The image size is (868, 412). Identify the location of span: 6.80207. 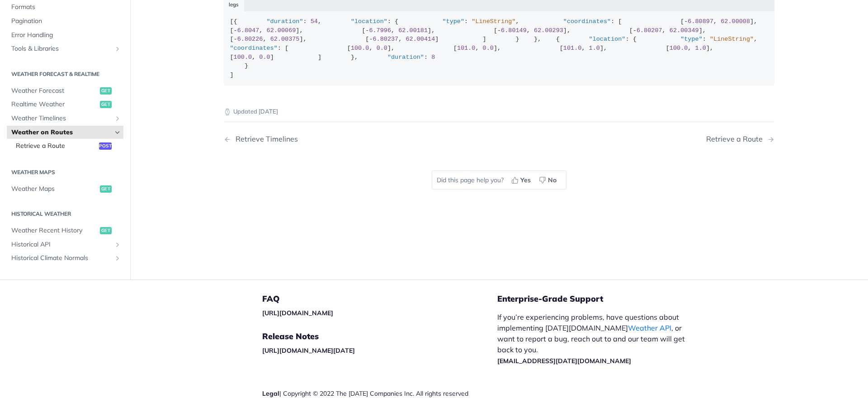
(649, 30).